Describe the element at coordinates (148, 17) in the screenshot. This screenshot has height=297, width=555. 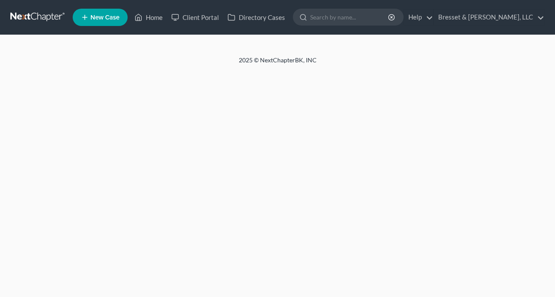
I see `a: Home` at that location.